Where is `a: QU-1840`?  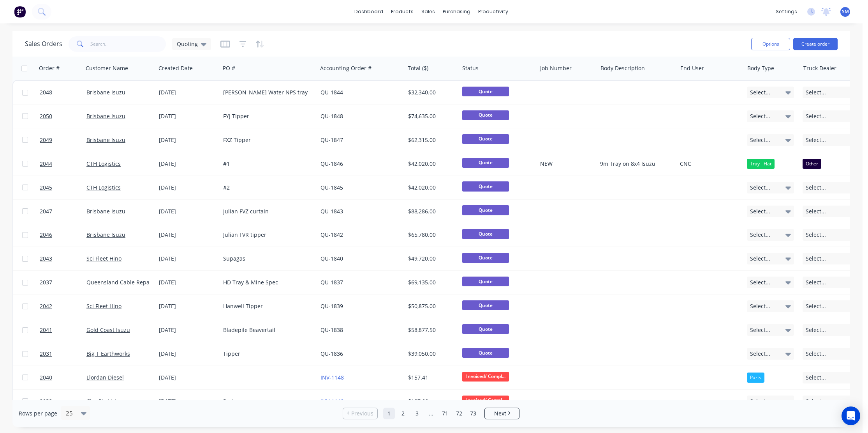 a: QU-1840 is located at coordinates (332, 258).